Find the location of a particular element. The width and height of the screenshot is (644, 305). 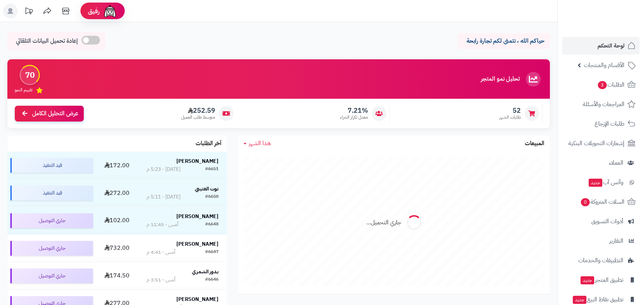

span: 7.21% is located at coordinates (354, 111).